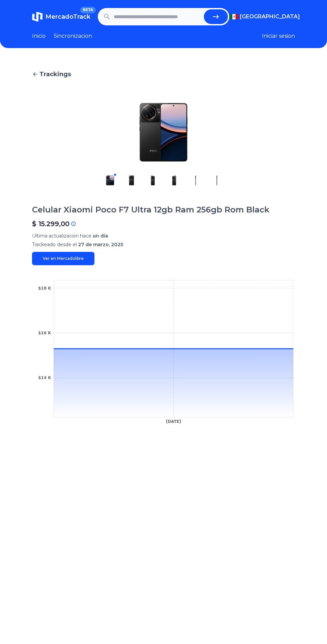 The height and width of the screenshot is (644, 327). Describe the element at coordinates (55, 245) in the screenshot. I see `span: Trackeado desde el` at that location.